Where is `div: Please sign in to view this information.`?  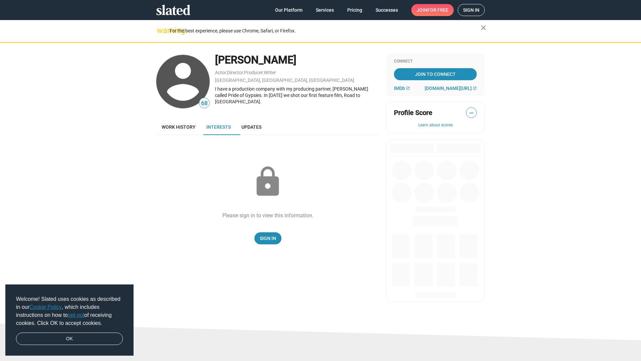
div: Please sign in to view this information. is located at coordinates (268, 215).